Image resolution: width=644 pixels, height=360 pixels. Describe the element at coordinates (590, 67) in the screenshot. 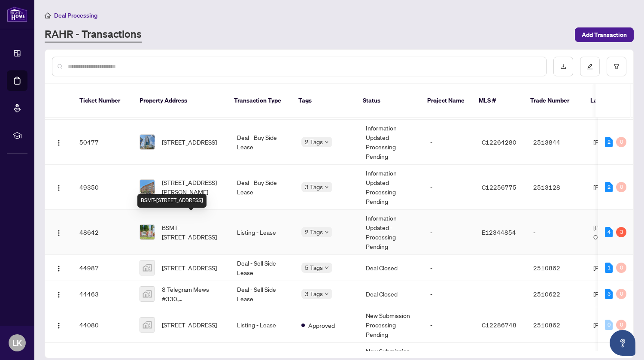

I see `button: edit` at that location.